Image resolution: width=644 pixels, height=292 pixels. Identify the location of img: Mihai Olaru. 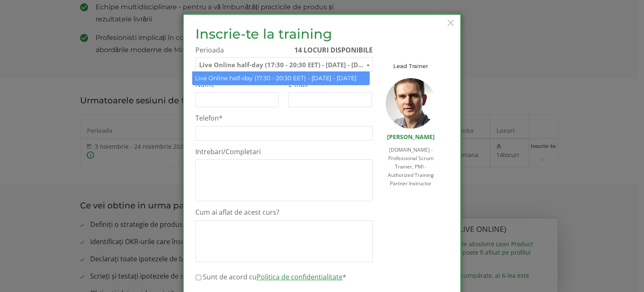
(411, 103).